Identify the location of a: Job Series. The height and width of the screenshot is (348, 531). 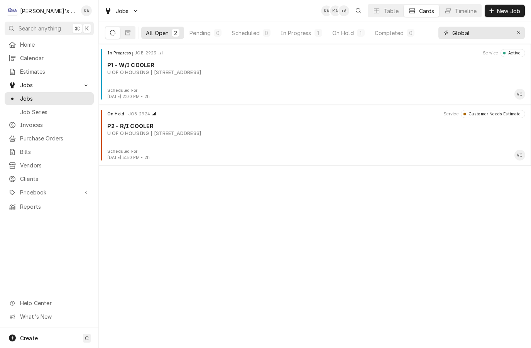
(49, 112).